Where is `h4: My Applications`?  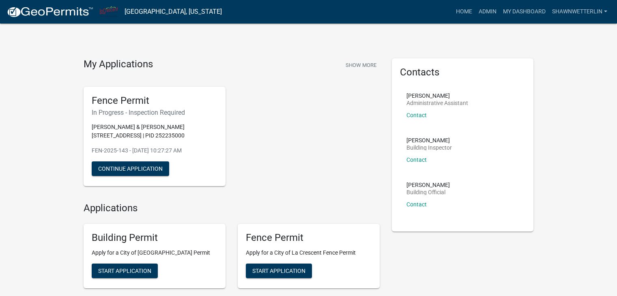
h4: My Applications is located at coordinates (118, 65).